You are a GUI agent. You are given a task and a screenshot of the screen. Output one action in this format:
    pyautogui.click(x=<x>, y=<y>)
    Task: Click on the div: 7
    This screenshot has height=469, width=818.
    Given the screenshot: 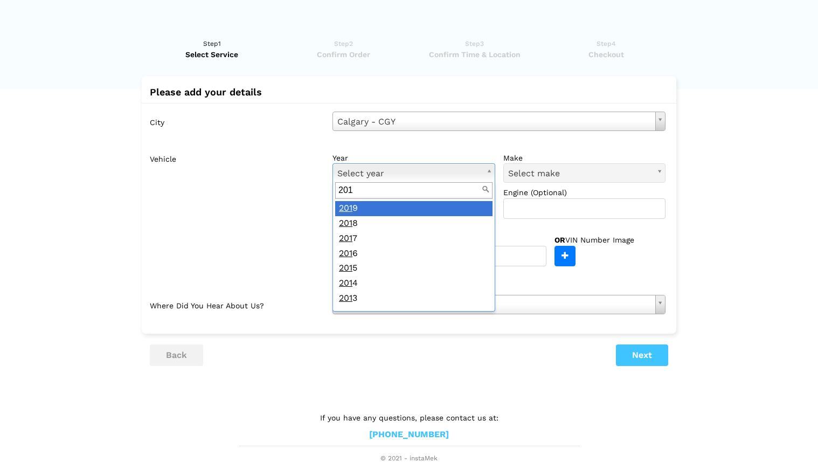 What is the action you would take?
    pyautogui.click(x=414, y=239)
    